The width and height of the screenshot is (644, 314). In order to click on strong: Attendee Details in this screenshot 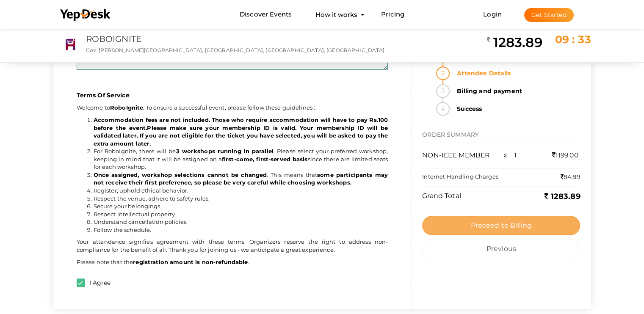, I will do `click(516, 73)`.